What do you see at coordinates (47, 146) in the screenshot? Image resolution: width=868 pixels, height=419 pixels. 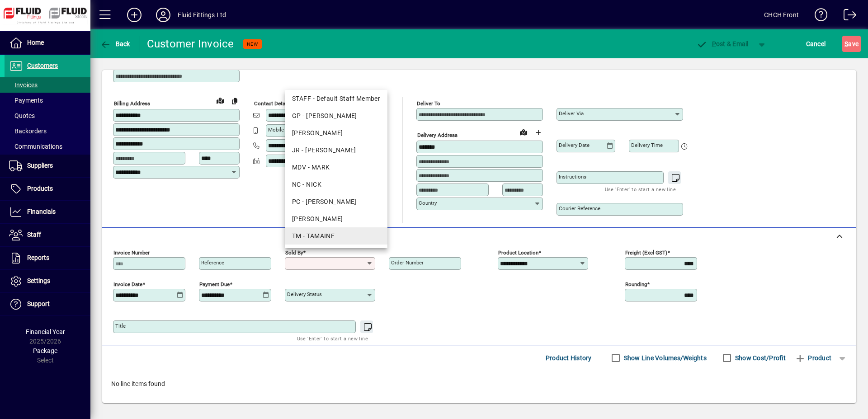 I see `a: Communications` at bounding box center [47, 146].